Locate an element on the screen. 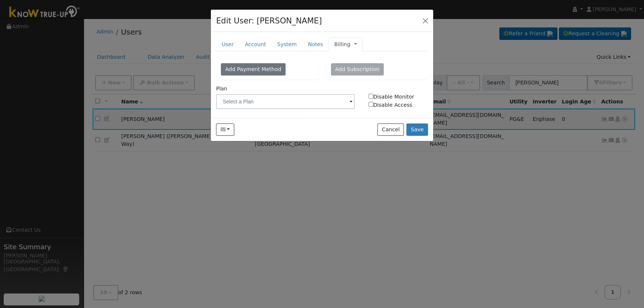 The height and width of the screenshot is (308, 644). a: System is located at coordinates (287, 44).